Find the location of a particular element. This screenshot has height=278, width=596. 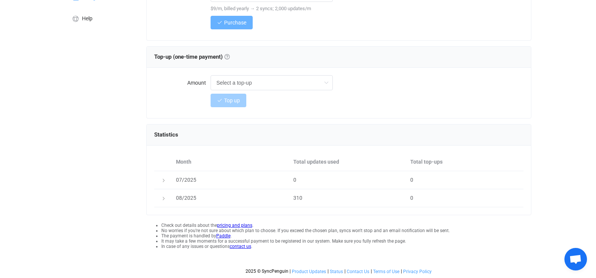

div: Total updates used is located at coordinates (348, 162).